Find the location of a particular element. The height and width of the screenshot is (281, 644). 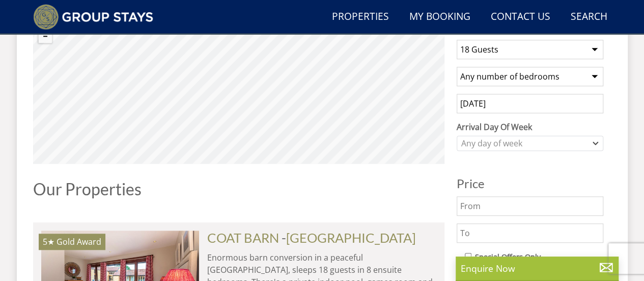

span: COAT BARN has a 5 star rating under the Quality in Tourism Scheme is located at coordinates (48, 242).